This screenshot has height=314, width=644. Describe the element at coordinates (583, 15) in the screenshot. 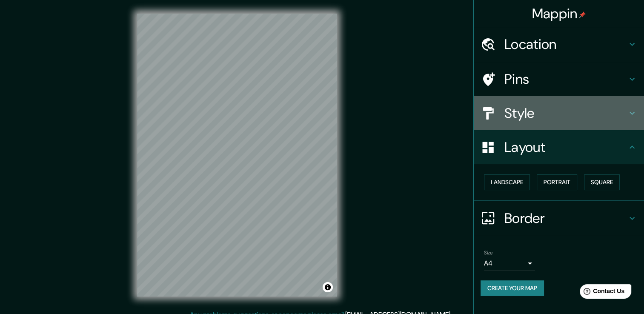

I see `img: pin-icon.png` at that location.